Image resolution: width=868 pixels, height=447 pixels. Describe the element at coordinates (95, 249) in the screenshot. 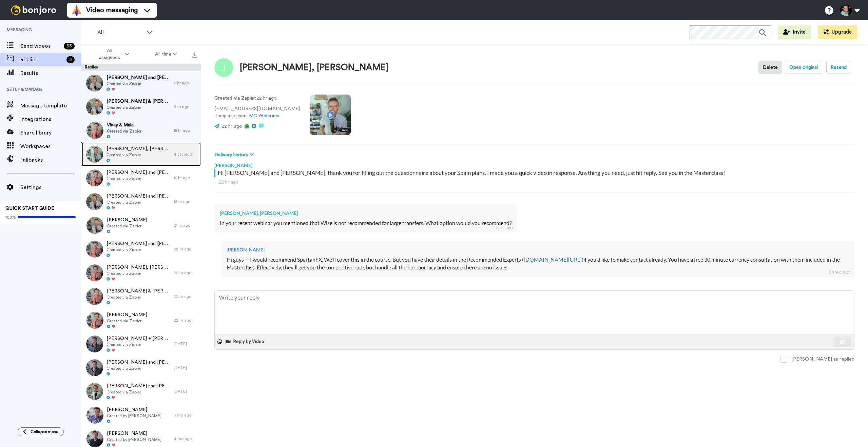

I see `img: 04206467-143a-4a31-9ea8-1626299926d0-thumb.jpg` at that location.